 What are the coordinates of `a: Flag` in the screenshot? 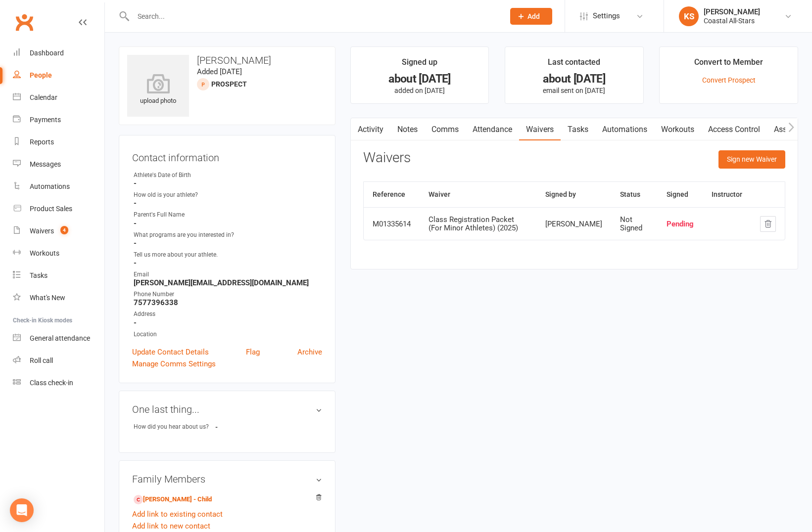 It's located at (253, 352).